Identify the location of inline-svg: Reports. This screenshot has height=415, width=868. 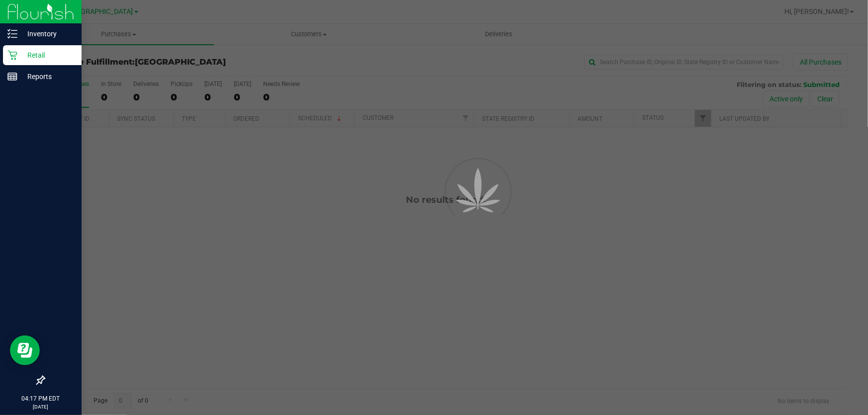
(12, 76).